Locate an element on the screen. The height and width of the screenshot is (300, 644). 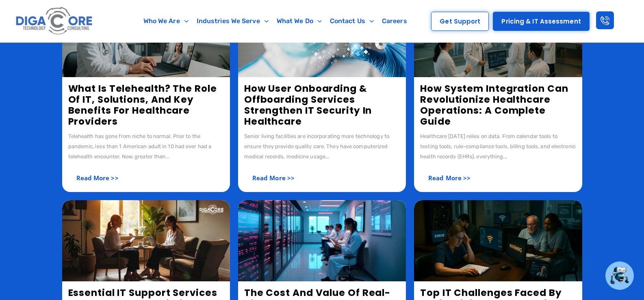
a: Careers is located at coordinates (395, 21).